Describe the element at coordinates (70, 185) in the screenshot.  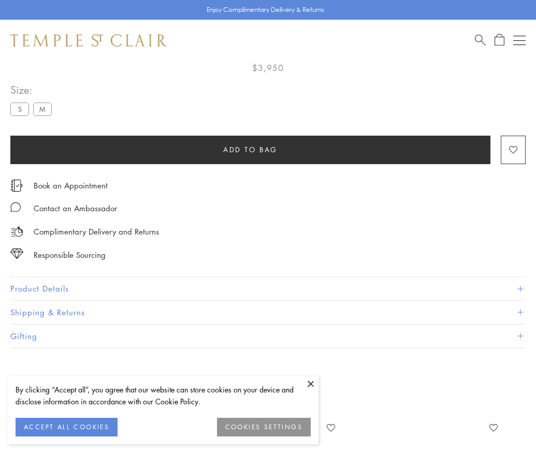
I see `a: Book an Appointment` at that location.